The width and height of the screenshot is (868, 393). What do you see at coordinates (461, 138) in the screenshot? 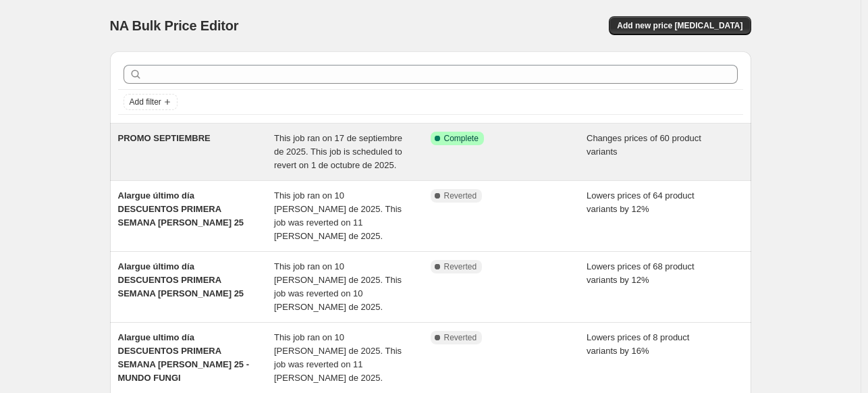
I see `span: Complete` at bounding box center [461, 138].